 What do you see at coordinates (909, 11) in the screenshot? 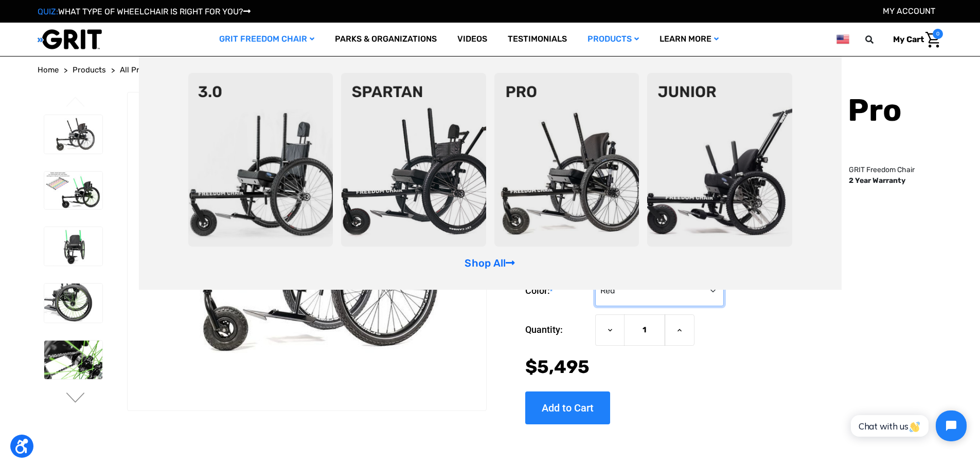
I see `a: Account` at bounding box center [909, 11].